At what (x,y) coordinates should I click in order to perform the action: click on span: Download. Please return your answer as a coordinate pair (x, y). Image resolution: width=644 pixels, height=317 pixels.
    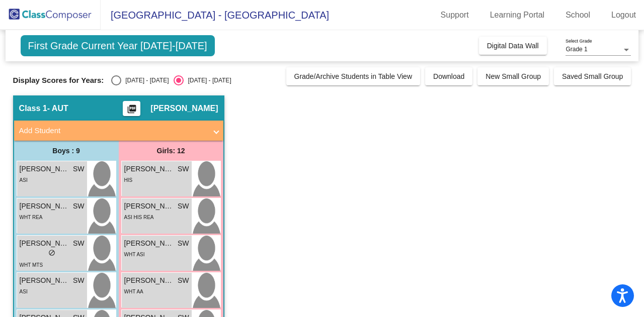
    Looking at the image, I should click on (449, 76).